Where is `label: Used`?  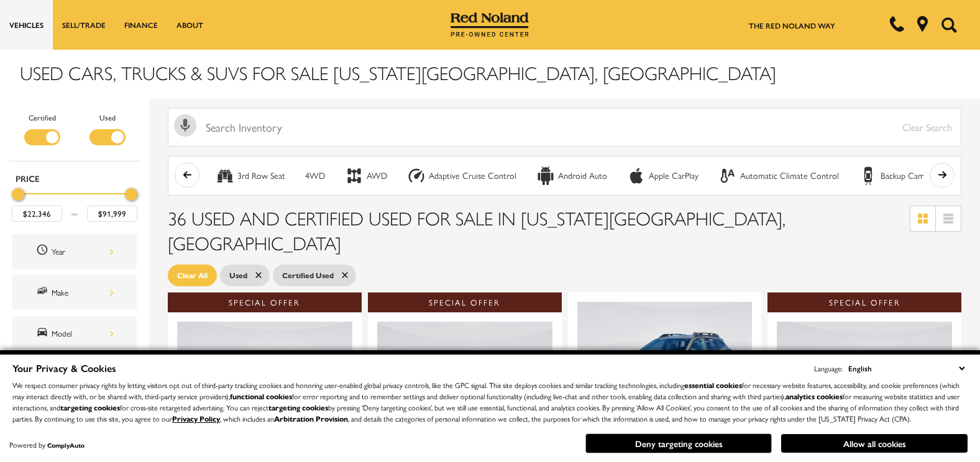
label: Used is located at coordinates (107, 118).